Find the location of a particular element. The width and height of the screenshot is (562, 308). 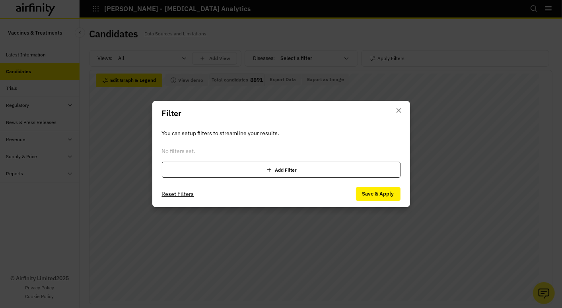

button: Save & Apply is located at coordinates (378, 194).